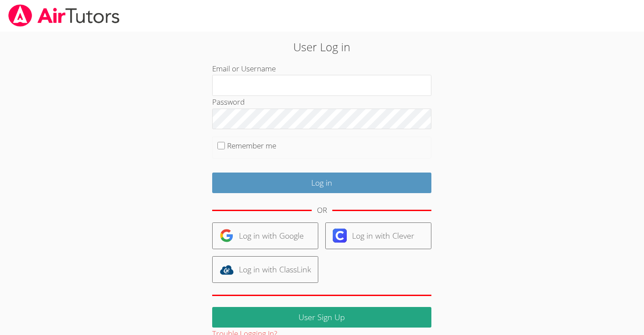 The image size is (644, 335). I want to click on a: Log in with Google, so click(265, 236).